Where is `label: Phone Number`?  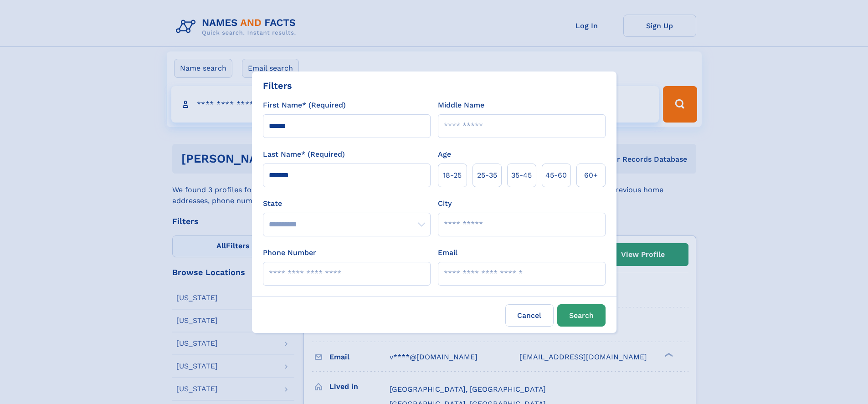
label: Phone Number is located at coordinates (289, 253).